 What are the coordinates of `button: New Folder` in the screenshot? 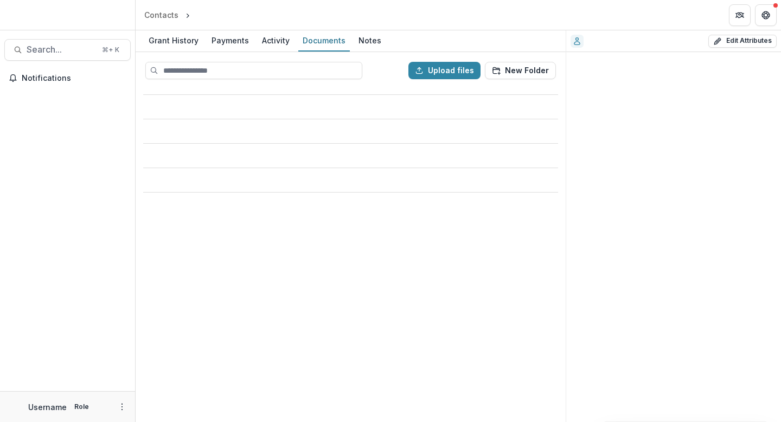 It's located at (520, 70).